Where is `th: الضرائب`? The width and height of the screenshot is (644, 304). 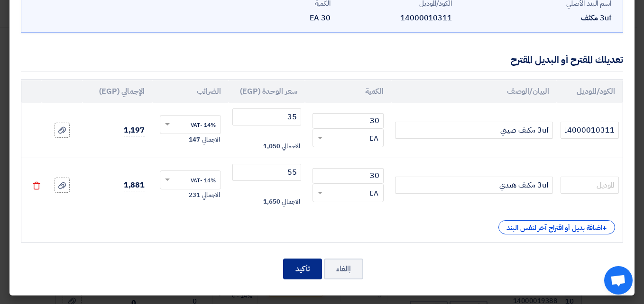
th: الضرائب is located at coordinates (190, 91).